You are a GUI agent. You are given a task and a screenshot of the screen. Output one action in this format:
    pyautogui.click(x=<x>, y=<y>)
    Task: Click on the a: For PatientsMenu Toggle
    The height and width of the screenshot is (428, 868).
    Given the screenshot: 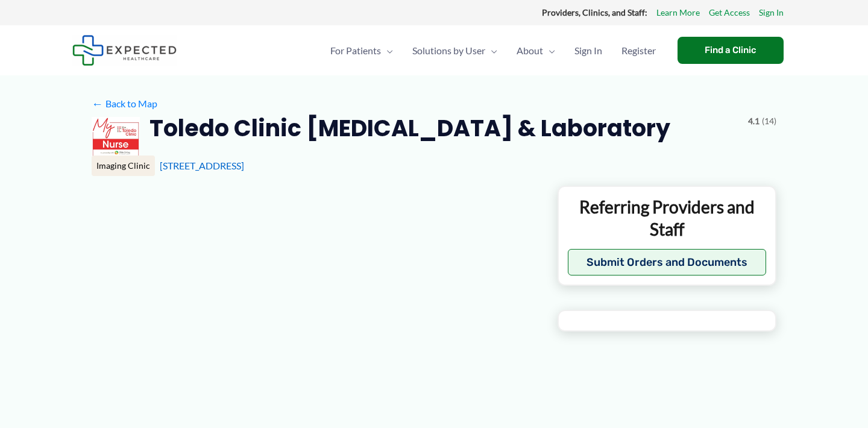 What is the action you would take?
    pyautogui.click(x=361, y=50)
    